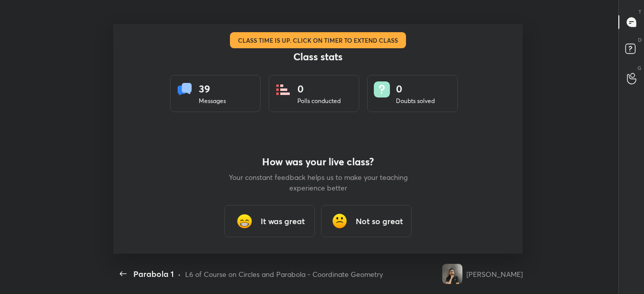 The image size is (644, 294). Describe the element at coordinates (340, 221) in the screenshot. I see `img: frowning_face_cmp.gif` at that location.